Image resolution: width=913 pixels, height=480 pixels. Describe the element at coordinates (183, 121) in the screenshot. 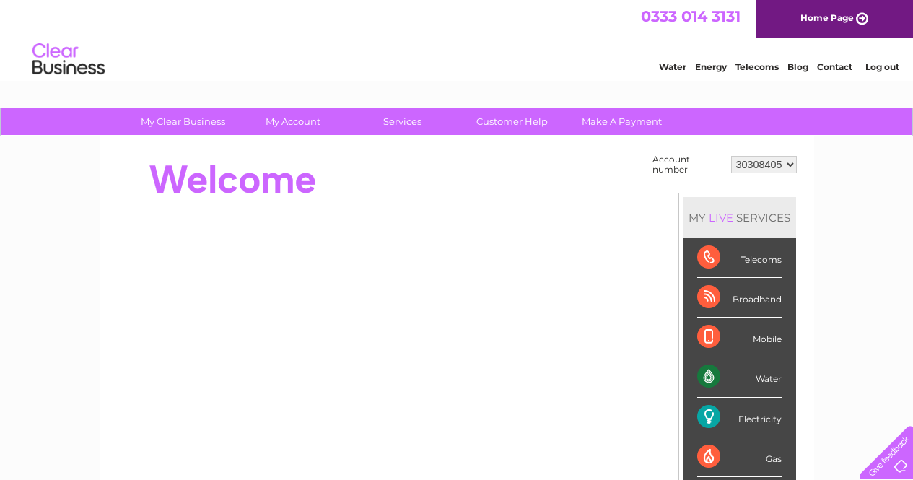

I see `a: My Clear Business` at that location.